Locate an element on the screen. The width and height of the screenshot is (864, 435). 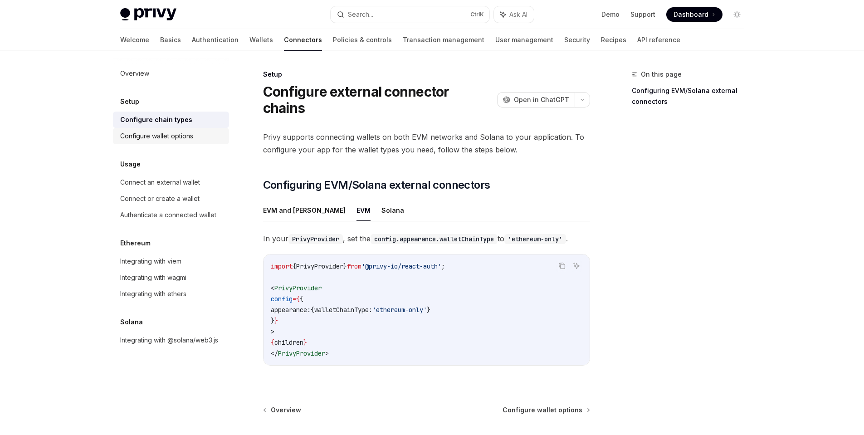
a: Configure chain types is located at coordinates (171, 120).